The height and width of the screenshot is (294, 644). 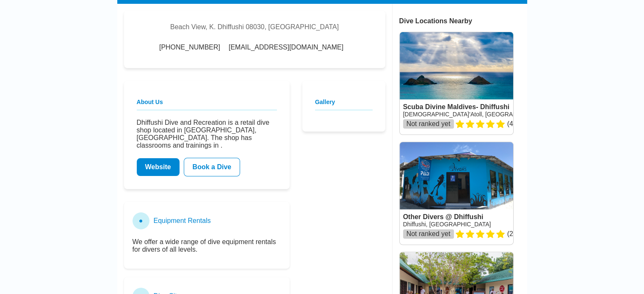 I want to click on h3: Equipment Rentals, so click(x=182, y=221).